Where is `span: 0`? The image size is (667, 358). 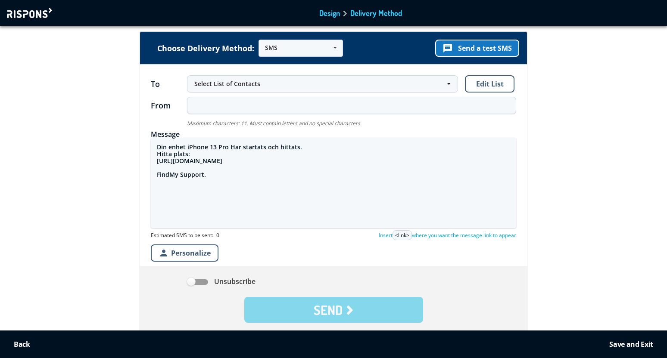
span: 0 is located at coordinates (217, 236).